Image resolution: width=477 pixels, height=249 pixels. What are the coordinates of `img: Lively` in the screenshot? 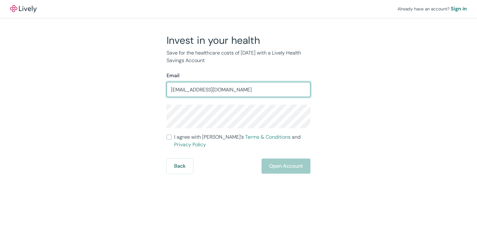 It's located at (23, 9).